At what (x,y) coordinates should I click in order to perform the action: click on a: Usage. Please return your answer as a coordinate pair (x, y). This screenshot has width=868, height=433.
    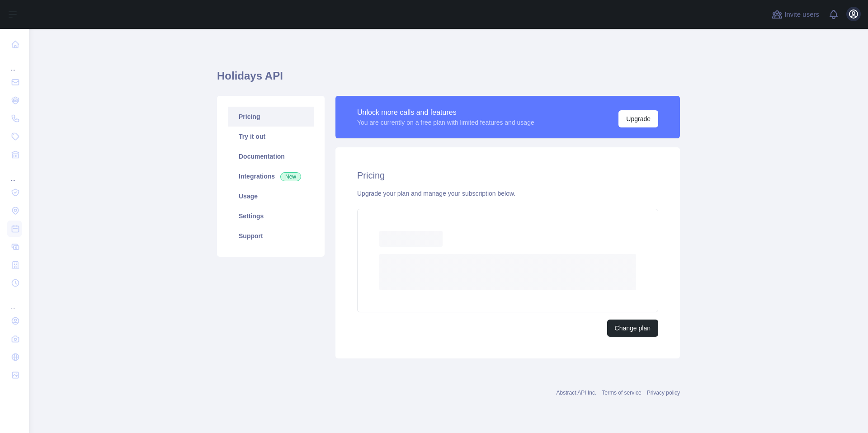
    Looking at the image, I should click on (271, 196).